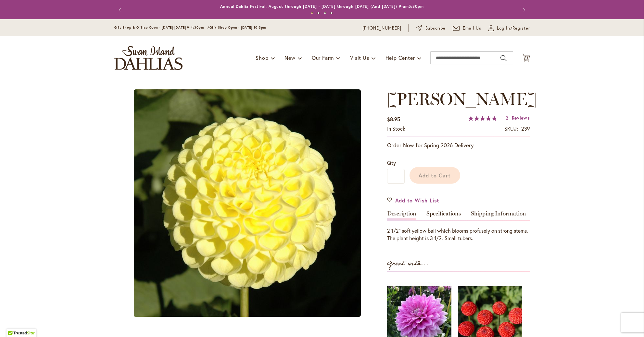 Image resolution: width=644 pixels, height=337 pixels. What do you see at coordinates (472, 28) in the screenshot?
I see `span: Email Us` at bounding box center [472, 28].